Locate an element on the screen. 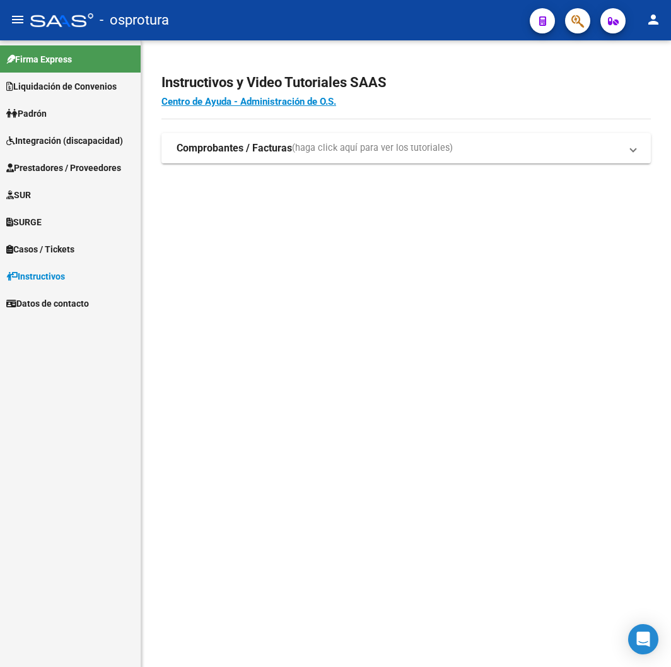 The image size is (671, 667). span: Prestadores / Proveedores is located at coordinates (64, 168).